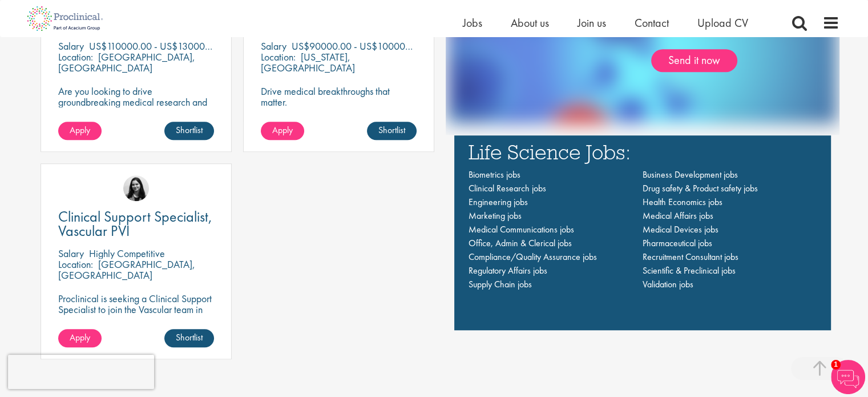 The height and width of the screenshot is (397, 868). What do you see at coordinates (508, 270) in the screenshot?
I see `span: Regulatory Affairs jobs` at bounding box center [508, 270].